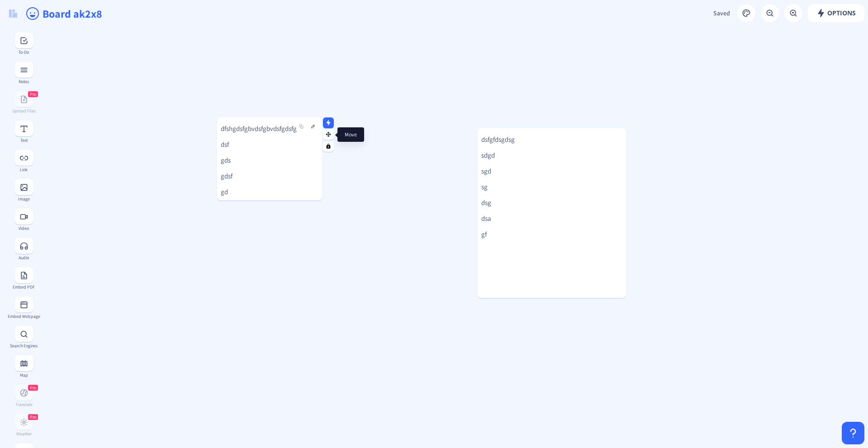  I want to click on span: Options, so click(835, 13).